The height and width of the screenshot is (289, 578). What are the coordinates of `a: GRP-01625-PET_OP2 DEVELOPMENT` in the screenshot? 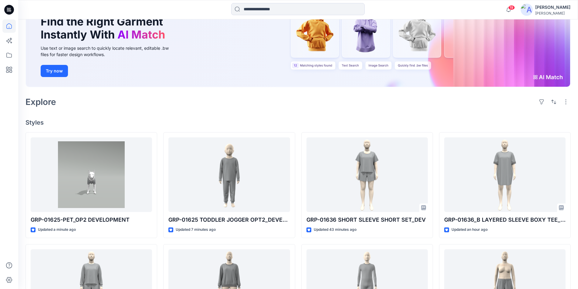 It's located at (91, 175).